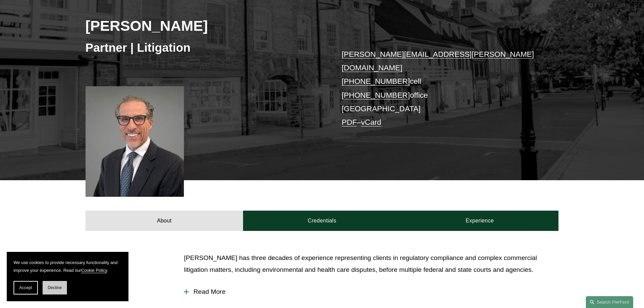 The height and width of the screenshot is (308, 644). I want to click on button: Decline, so click(55, 288).